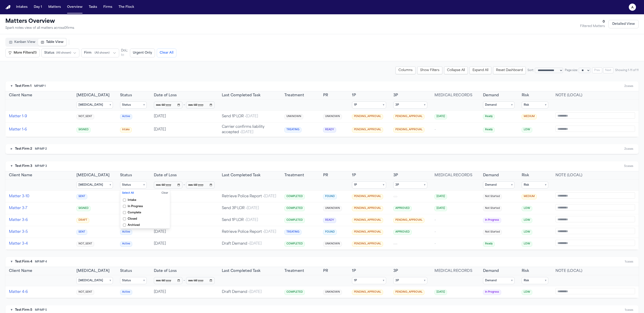  I want to click on div: 1 cases, so click(629, 310).